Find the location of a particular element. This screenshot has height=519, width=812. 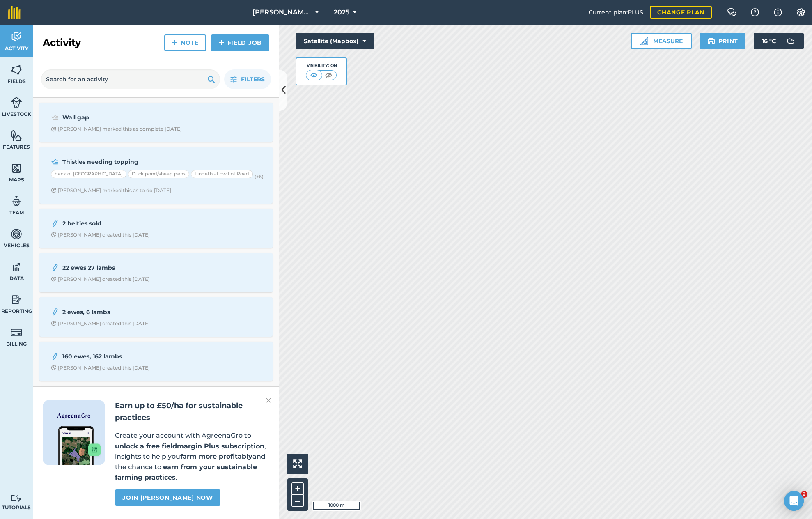

h2: Earn up to £50/ha for sustainable practices is located at coordinates (192, 412).